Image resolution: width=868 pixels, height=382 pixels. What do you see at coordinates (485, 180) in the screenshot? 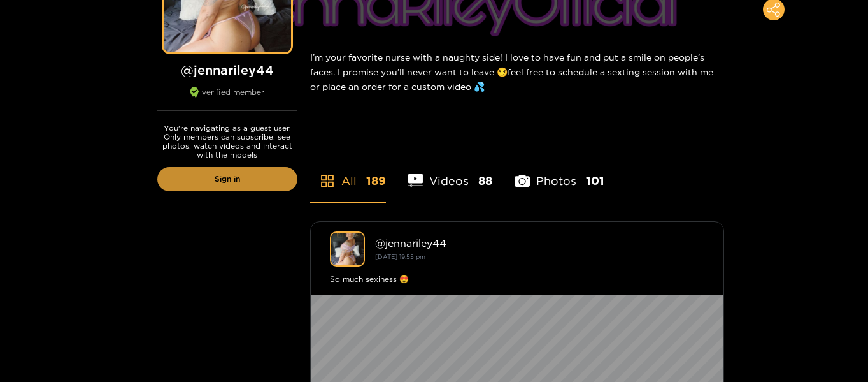
I see `span: 88` at bounding box center [485, 180].